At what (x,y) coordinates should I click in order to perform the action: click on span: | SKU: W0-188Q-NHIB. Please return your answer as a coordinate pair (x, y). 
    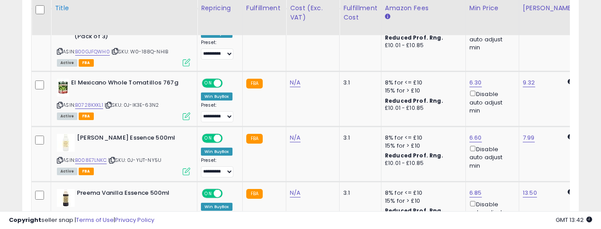
    Looking at the image, I should click on (140, 52).